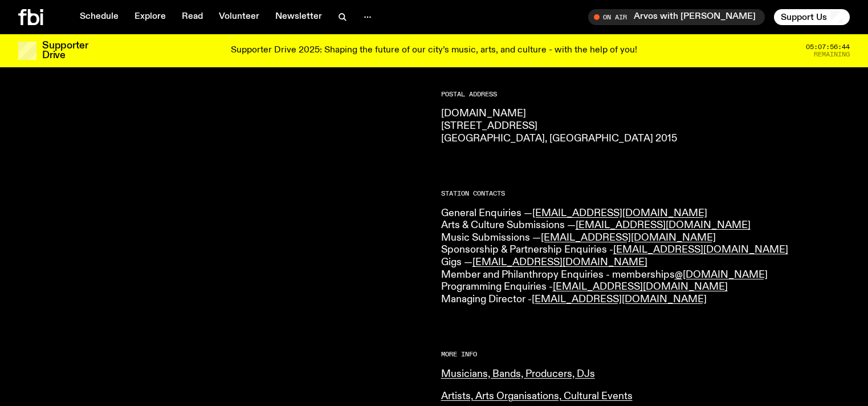 Image resolution: width=868 pixels, height=406 pixels. What do you see at coordinates (646, 94) in the screenshot?
I see `h2: Postal Address` at bounding box center [646, 94].